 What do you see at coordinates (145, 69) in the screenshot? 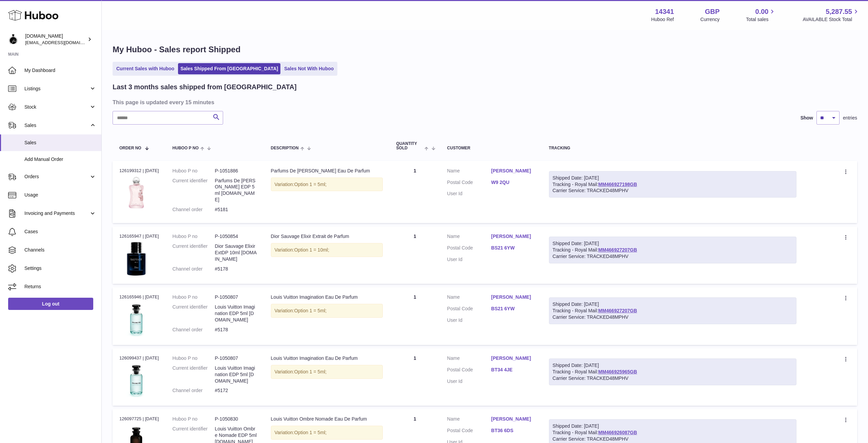
I see `a: Current Sales with Huboo` at bounding box center [145, 69].